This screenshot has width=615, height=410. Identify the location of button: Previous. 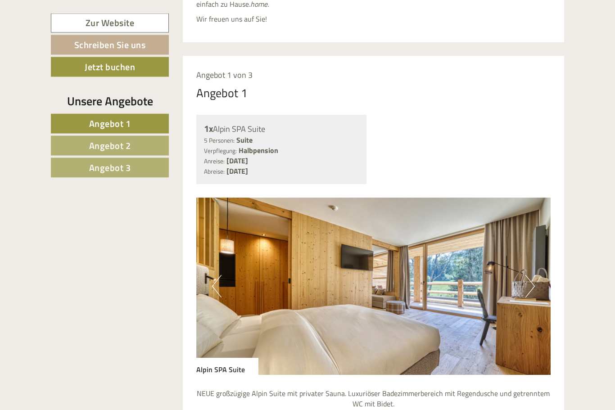
(216, 287).